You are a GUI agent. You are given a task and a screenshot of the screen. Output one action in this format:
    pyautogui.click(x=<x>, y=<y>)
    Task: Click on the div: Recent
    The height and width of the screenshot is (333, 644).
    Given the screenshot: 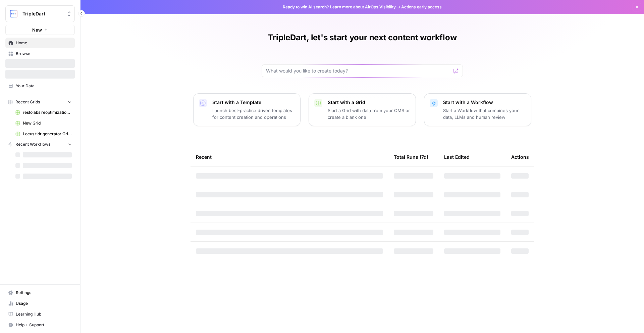 What is the action you would take?
    pyautogui.click(x=289, y=157)
    